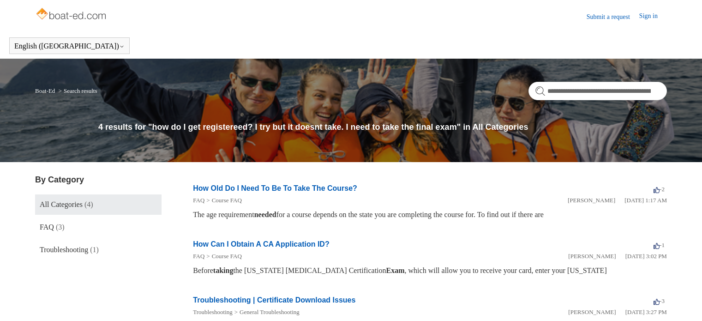 The image size is (702, 321). Describe the element at coordinates (98, 204) in the screenshot. I see `a: All Categories (4)` at that location.